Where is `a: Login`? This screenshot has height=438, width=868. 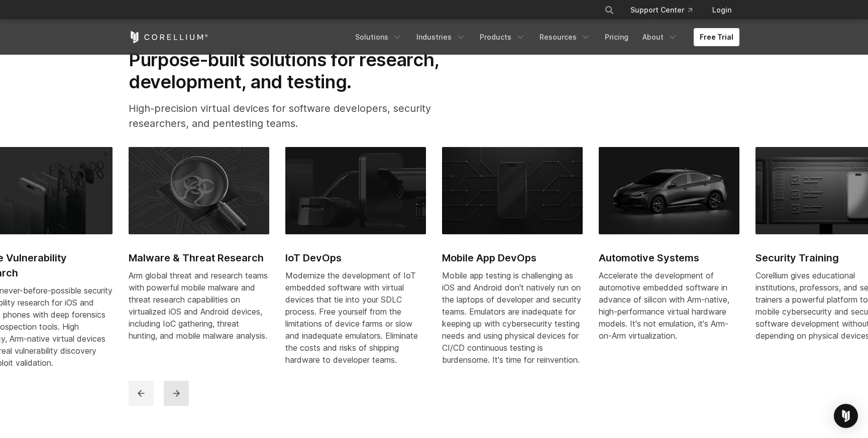 a: Login is located at coordinates (722, 10).